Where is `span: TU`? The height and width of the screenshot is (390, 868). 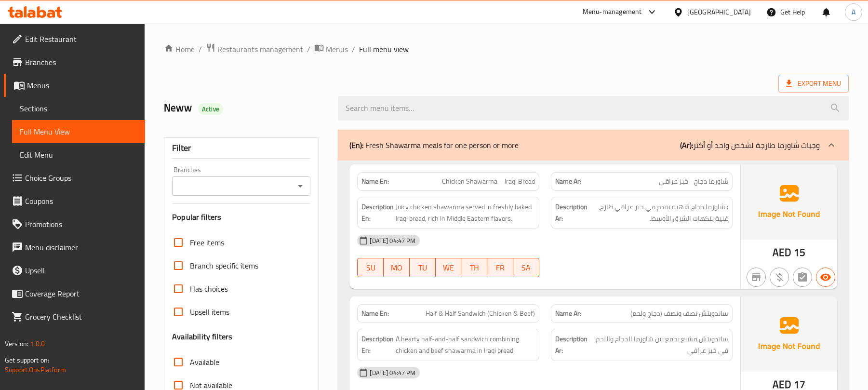 span: TU is located at coordinates (423, 268).